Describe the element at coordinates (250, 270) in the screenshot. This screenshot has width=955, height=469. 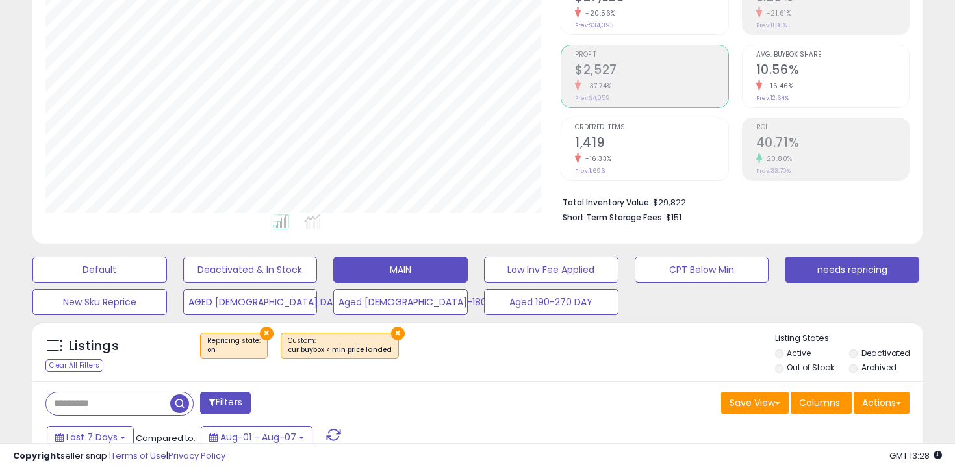
I see `button: Deactivated & In Stock` at that location.